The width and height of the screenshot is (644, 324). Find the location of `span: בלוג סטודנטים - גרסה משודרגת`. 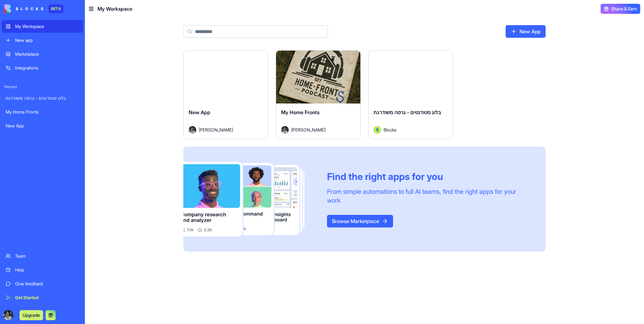

span: בלוג סטודנטים - גרסה משודרגת is located at coordinates (407, 112).